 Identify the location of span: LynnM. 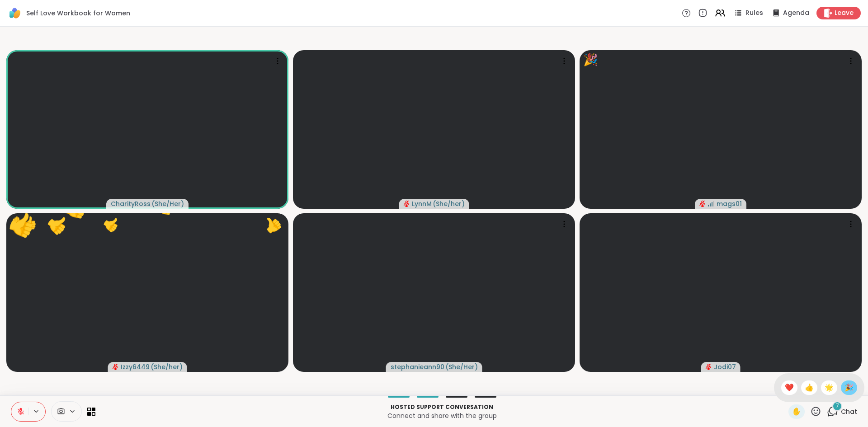
(422, 204).